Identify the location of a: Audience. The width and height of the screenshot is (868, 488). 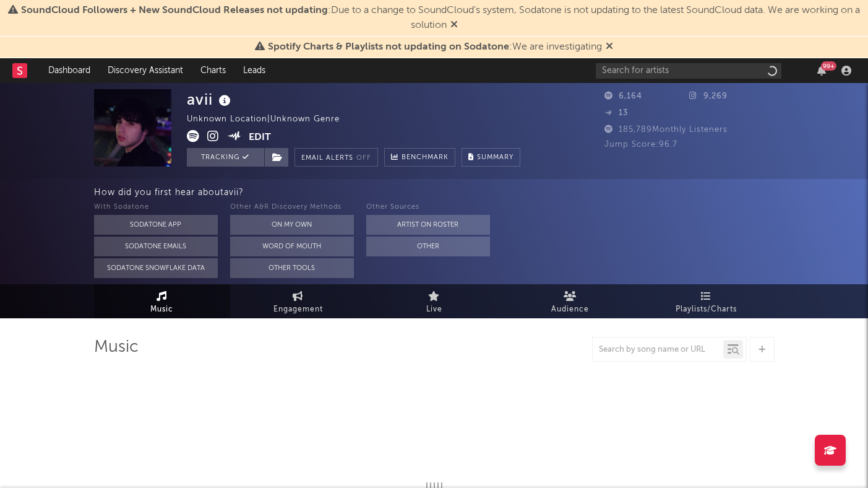
(571, 301).